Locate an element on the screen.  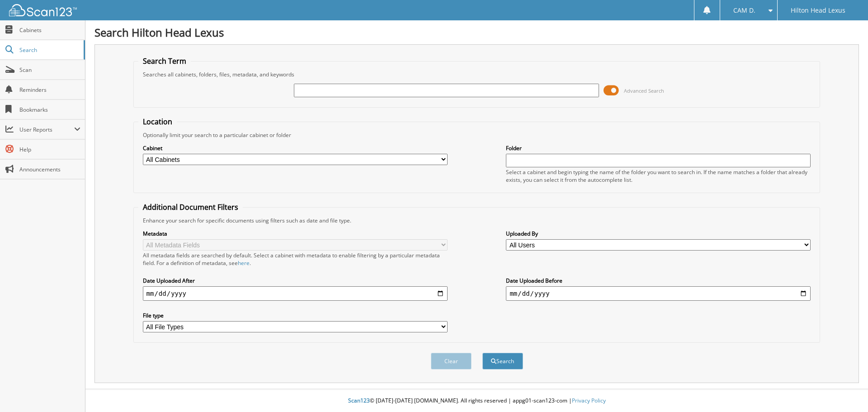
div: All metadata fields are searched by default. Select a cabinet with metadata to enable filtering b... is located at coordinates (295, 259).